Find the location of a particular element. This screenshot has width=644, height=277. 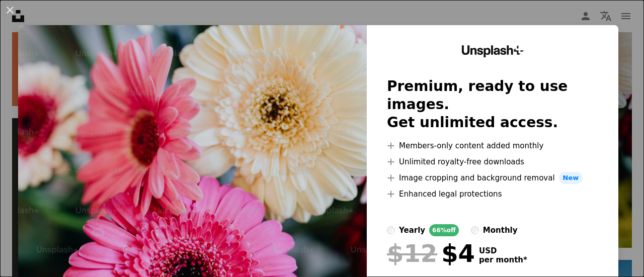

li: Enhanced legal protections is located at coordinates (492, 194).